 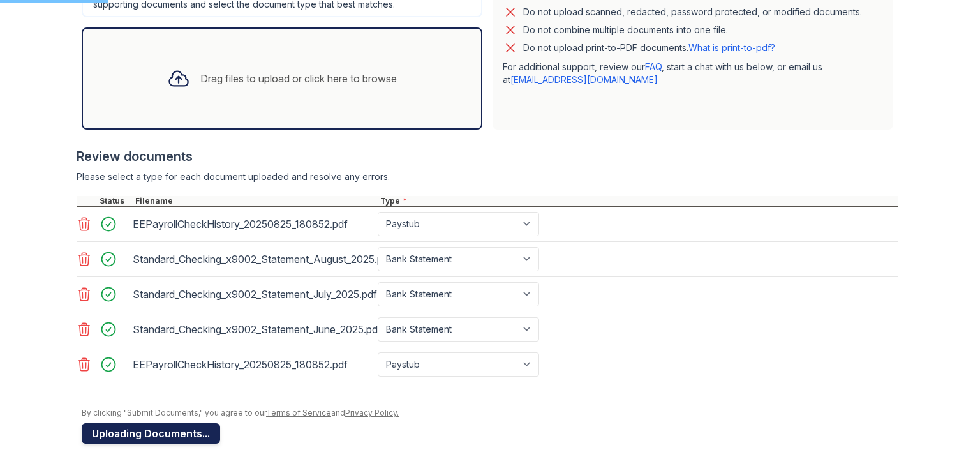 I want to click on button: Uploading Documents..., so click(x=151, y=433).